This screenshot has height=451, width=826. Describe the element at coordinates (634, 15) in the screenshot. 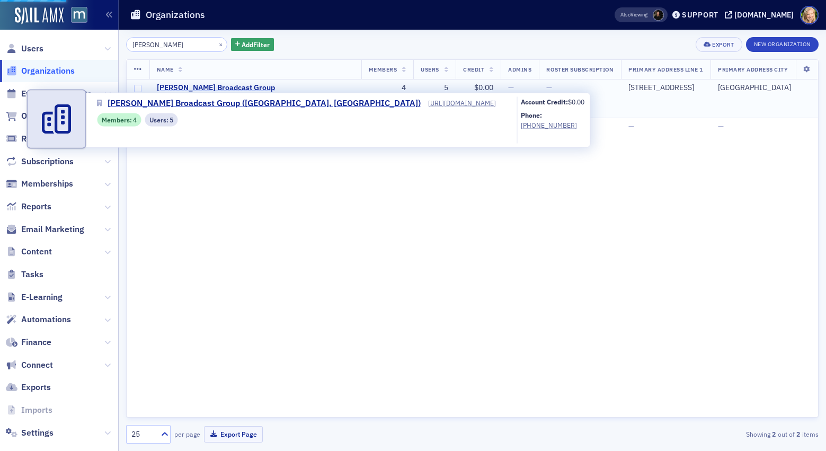

I see `span: Viewing` at that location.